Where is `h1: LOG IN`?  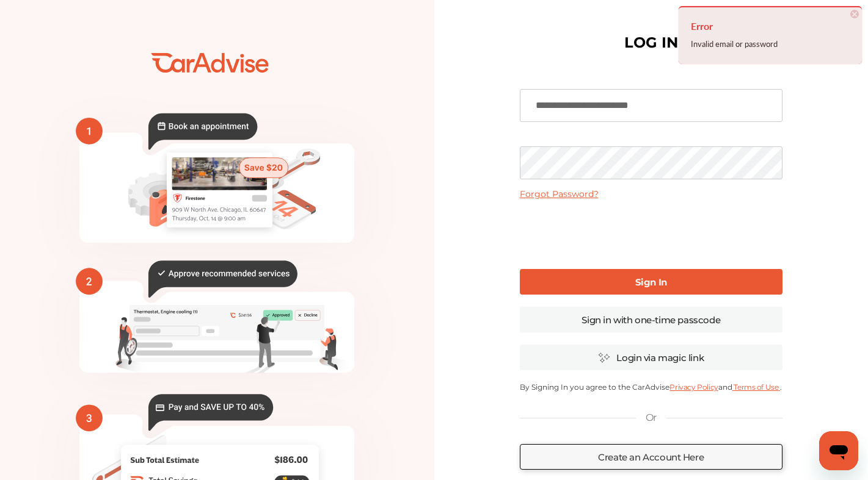 h1: LOG IN is located at coordinates (651, 43).